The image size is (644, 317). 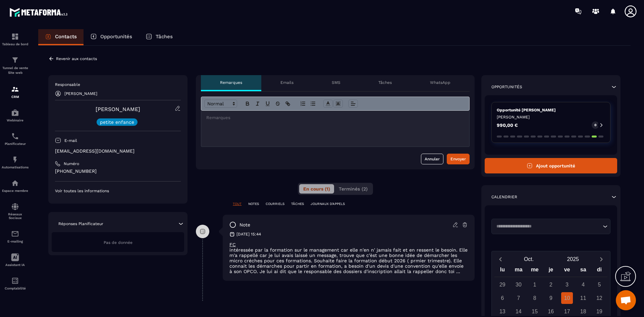 What do you see at coordinates (71, 140) in the screenshot?
I see `p: E-mail` at bounding box center [71, 140].